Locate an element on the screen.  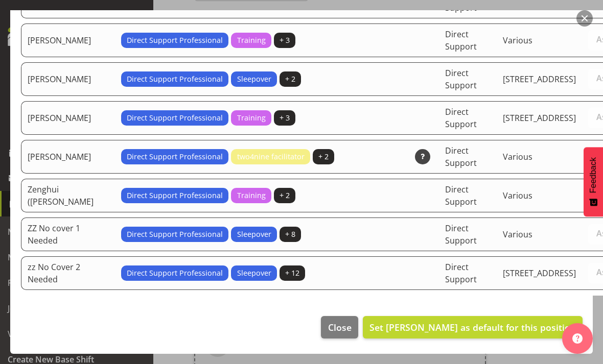
button: Feedback - Show survey is located at coordinates (593, 182).